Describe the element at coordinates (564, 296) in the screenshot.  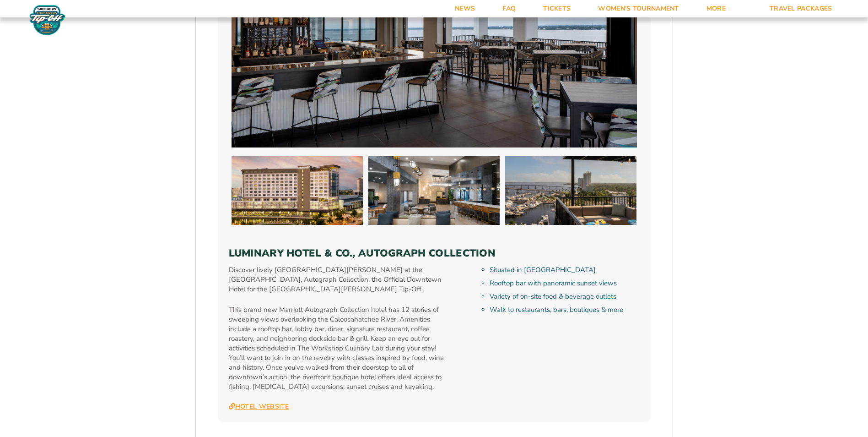
I see `li: Variety of on-site food & beverage outlets` at that location.